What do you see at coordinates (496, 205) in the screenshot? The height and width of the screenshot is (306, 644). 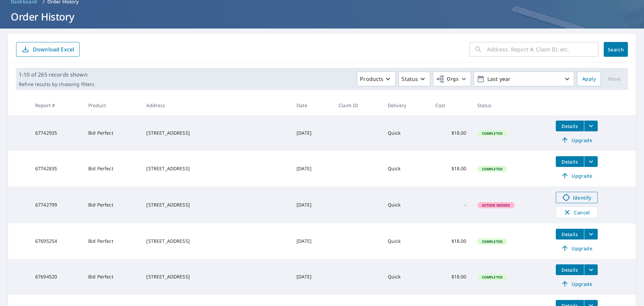 I see `span: Action Needed` at bounding box center [496, 205].